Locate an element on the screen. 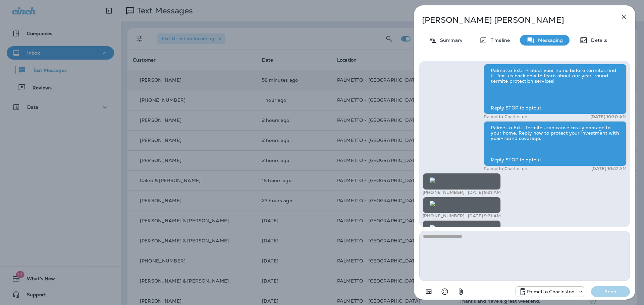 This screenshot has height=305, width=644. div: Palmetto Ext.: Protect your home before termites find it. Text us back now to learn about our yea... is located at coordinates (555, 89).